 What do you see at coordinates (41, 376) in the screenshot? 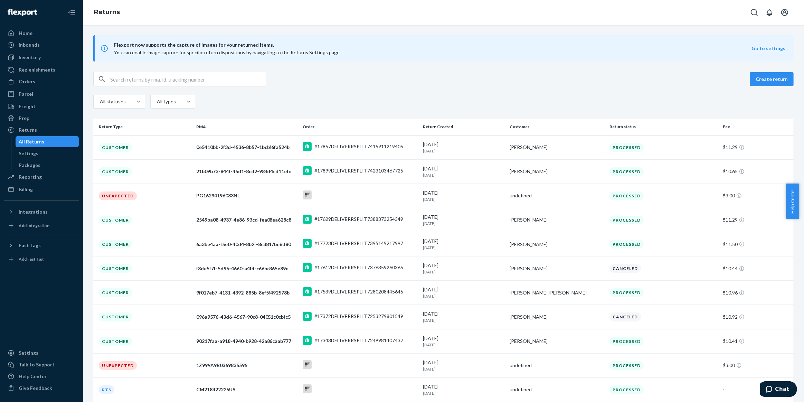
I see `a: Help Center` at bounding box center [41, 376].